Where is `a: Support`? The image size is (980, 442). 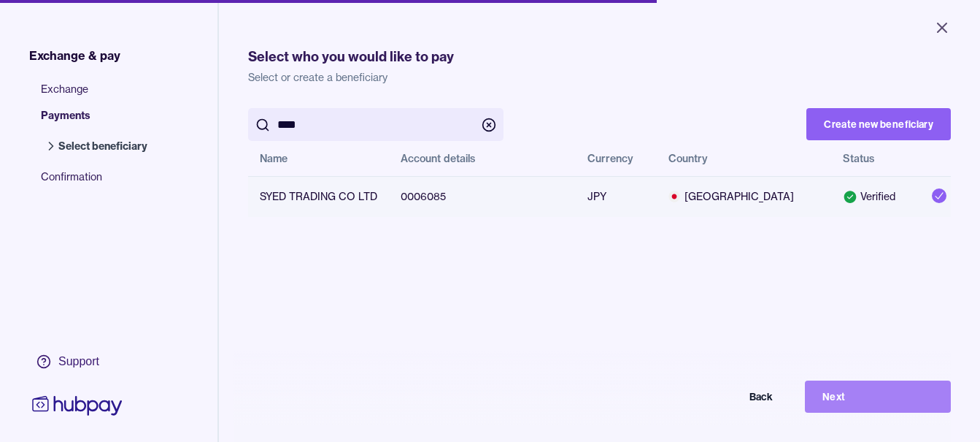
a: Support is located at coordinates (78, 362).